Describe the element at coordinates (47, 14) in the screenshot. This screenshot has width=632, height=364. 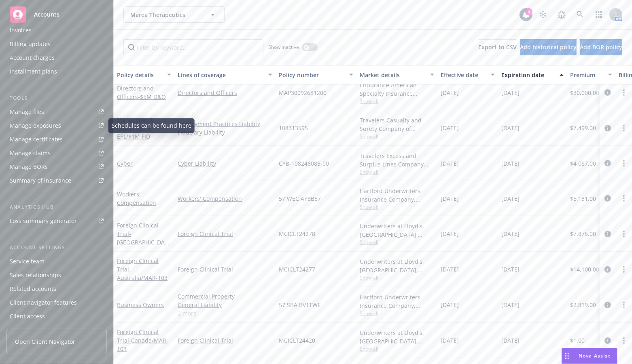
I see `span: Accounts` at that location.